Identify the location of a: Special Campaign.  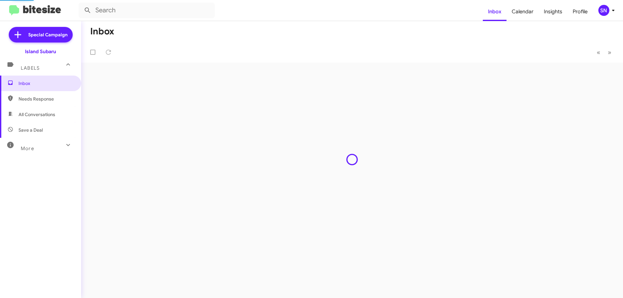
(41, 35).